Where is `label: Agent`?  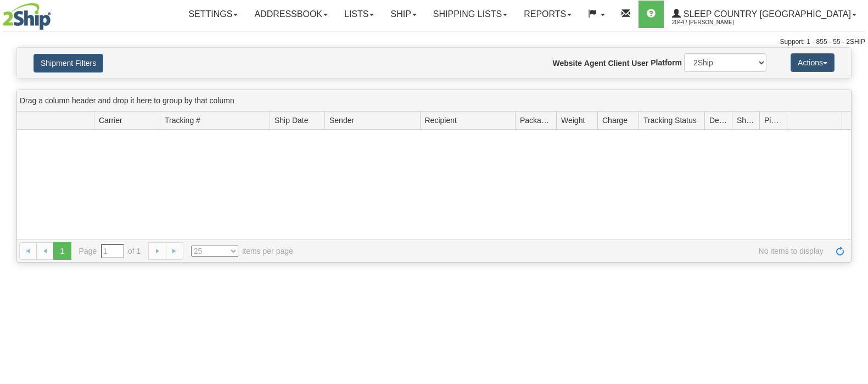 label: Agent is located at coordinates (595, 63).